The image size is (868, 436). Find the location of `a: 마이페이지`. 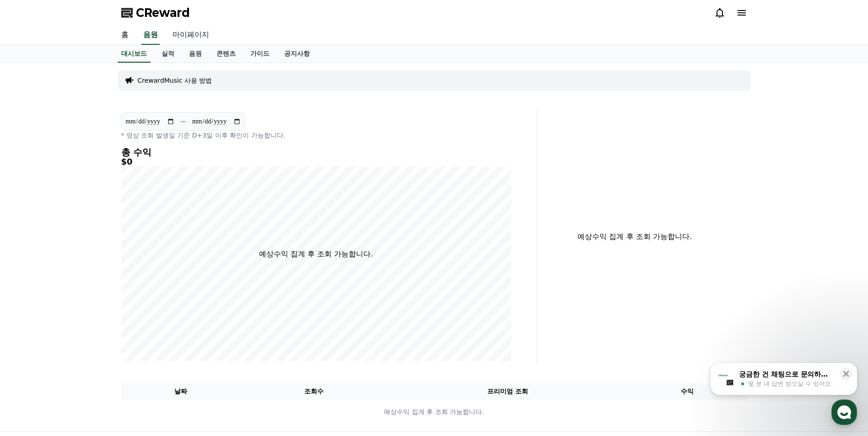

a: 마이페이지 is located at coordinates (190, 35).